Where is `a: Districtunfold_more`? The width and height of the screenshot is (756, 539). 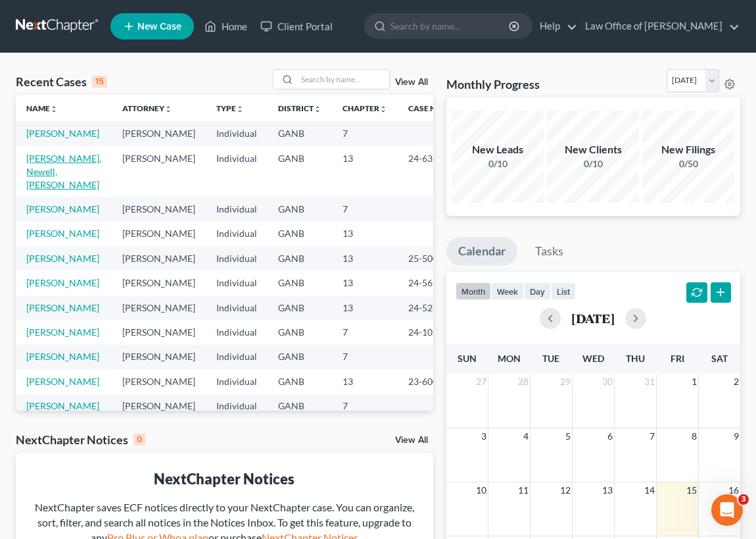 a: Districtunfold_more is located at coordinates (300, 108).